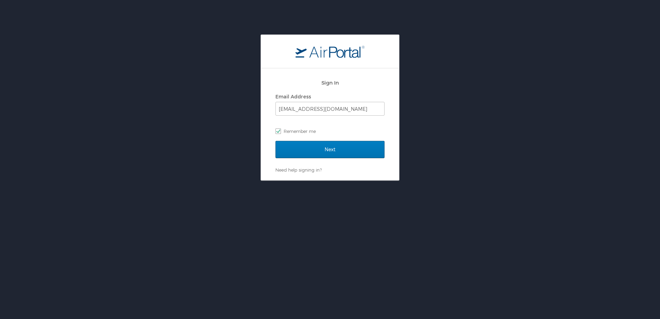 The image size is (660, 319). I want to click on label: Remember me, so click(330, 131).